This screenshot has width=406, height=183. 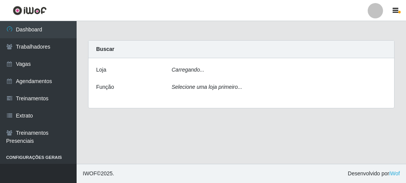 What do you see at coordinates (105, 87) in the screenshot?
I see `label: Função` at bounding box center [105, 87].